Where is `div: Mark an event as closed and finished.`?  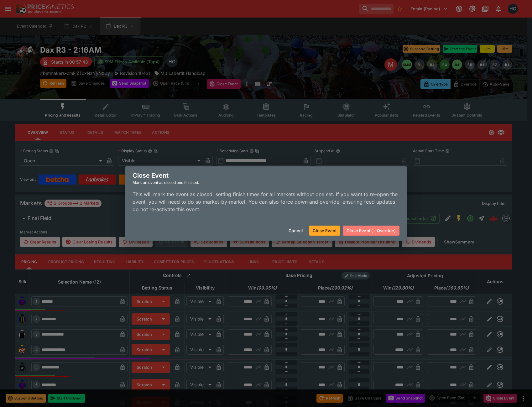 div: Mark an event as closed and finished. is located at coordinates (266, 183).